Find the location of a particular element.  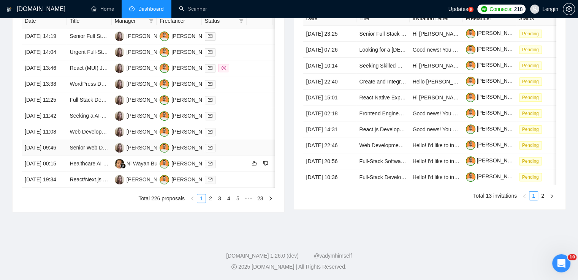

li: Next Page is located at coordinates (270, 199).